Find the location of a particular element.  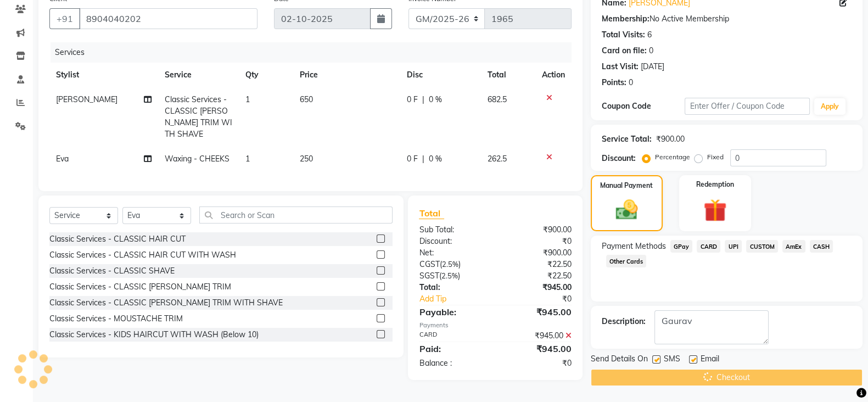

div: Total Visits: is located at coordinates (623, 34).